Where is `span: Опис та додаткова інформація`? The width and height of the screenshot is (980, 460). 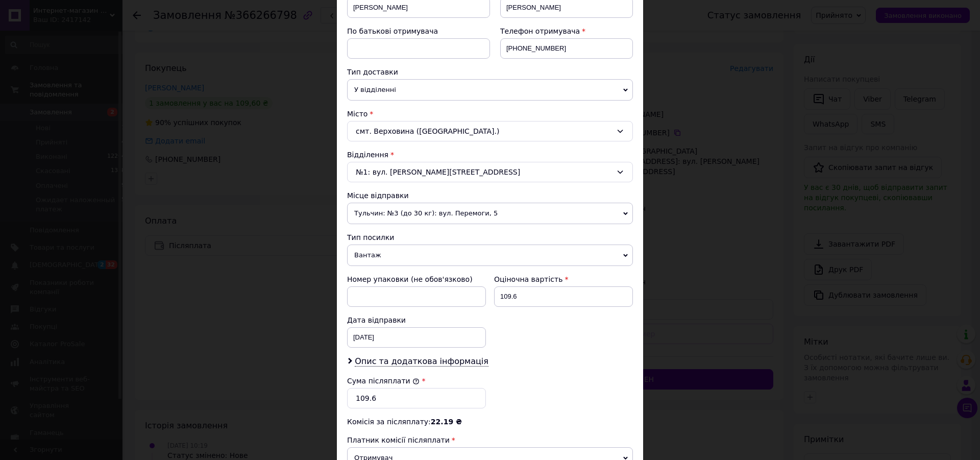
span: Опис та додаткова інформація is located at coordinates (421, 361).